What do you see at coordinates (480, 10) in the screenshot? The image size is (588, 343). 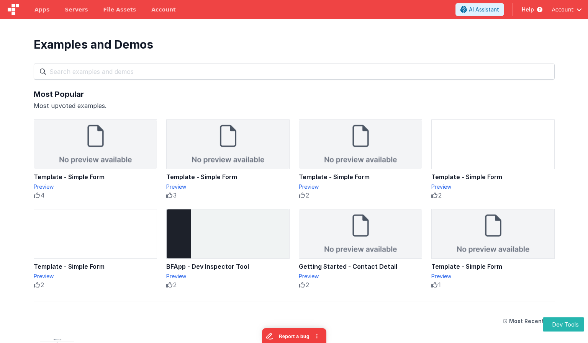 I see `button: AI Assistant` at bounding box center [480, 10].